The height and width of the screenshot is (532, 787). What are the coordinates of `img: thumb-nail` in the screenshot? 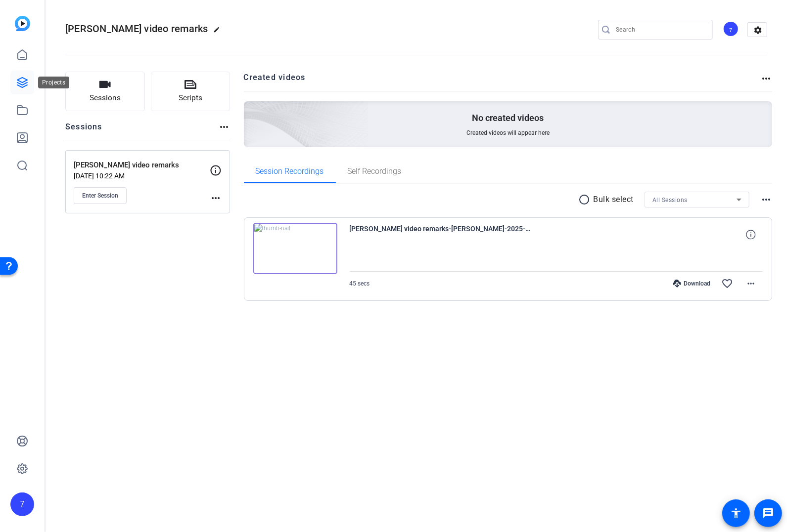 It's located at (295, 248).